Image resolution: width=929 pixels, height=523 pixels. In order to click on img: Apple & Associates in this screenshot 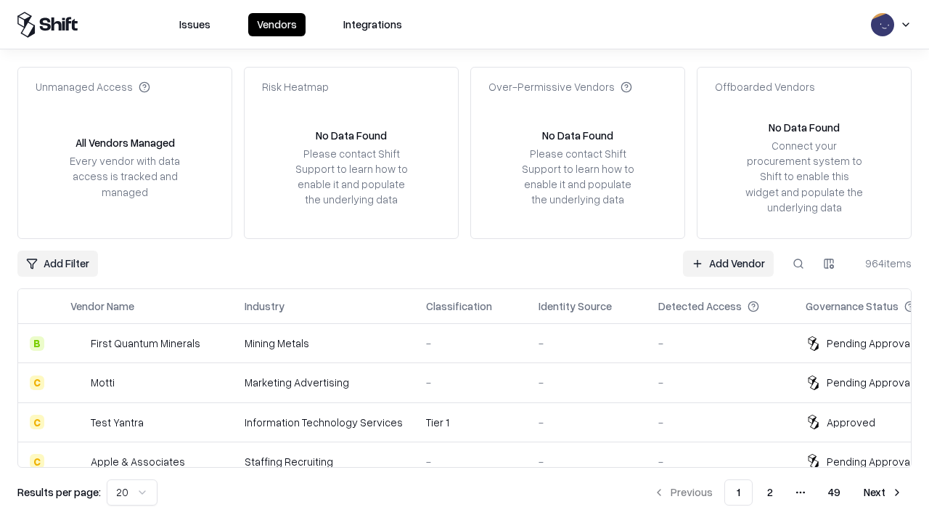, I will do `click(78, 461)`.